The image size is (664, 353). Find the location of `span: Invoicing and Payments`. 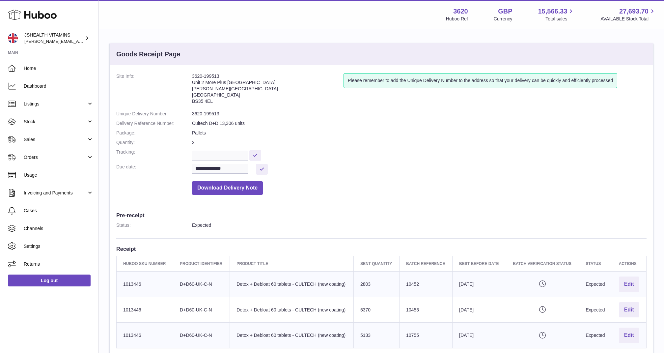

span: Invoicing and Payments is located at coordinates (55, 193).